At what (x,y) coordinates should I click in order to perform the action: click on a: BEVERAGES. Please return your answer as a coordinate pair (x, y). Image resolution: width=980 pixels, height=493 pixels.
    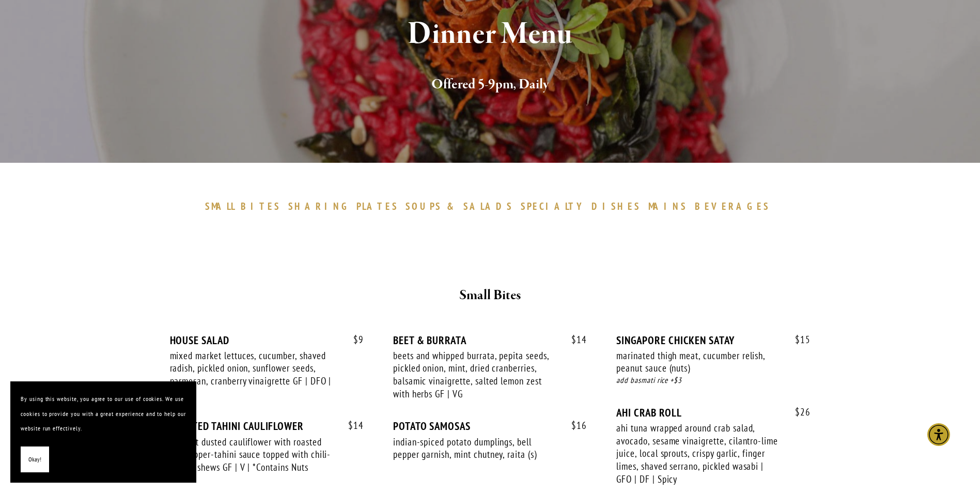
    Looking at the image, I should click on (735, 206).